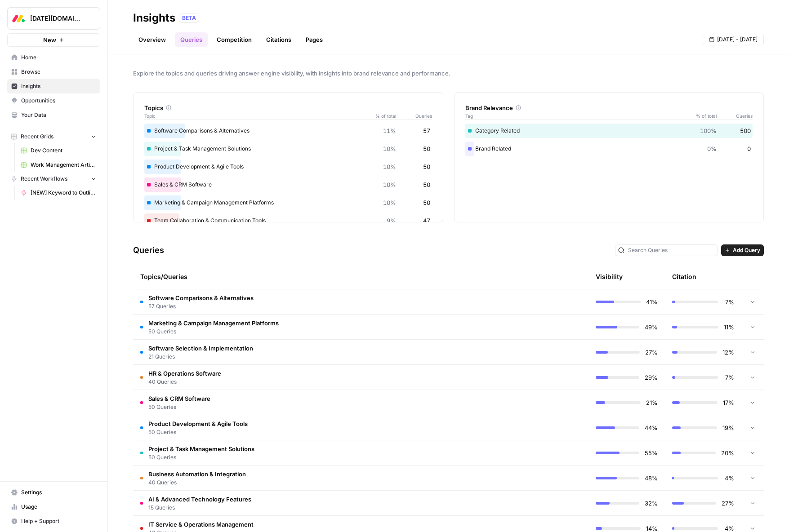  Describe the element at coordinates (201, 348) in the screenshot. I see `span: Software Selection & Implementation` at that location.